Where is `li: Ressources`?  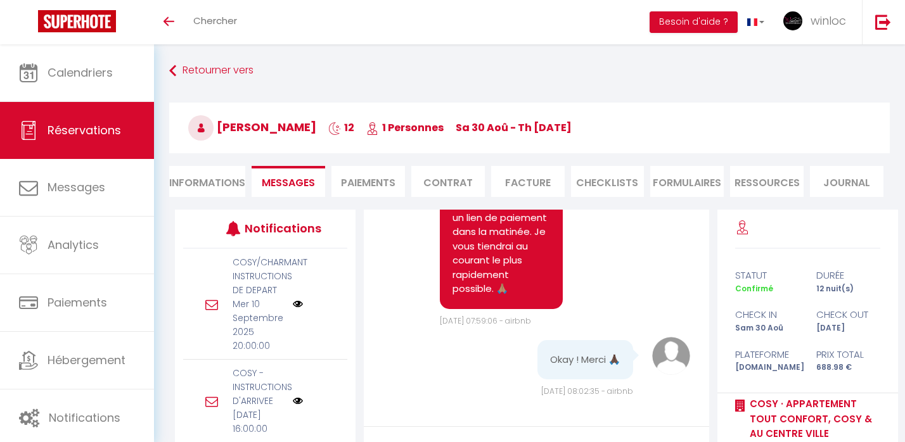
li: Ressources is located at coordinates (767, 181).